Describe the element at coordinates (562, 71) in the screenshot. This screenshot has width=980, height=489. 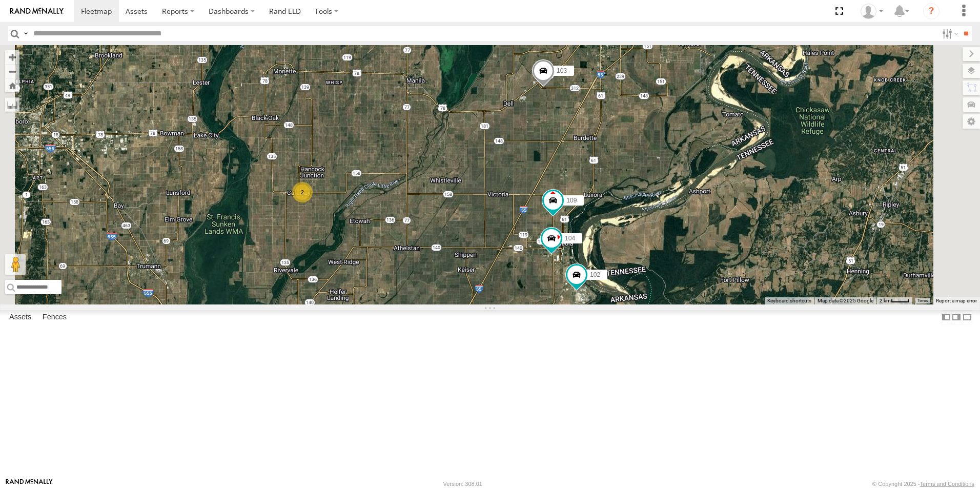
I see `span: 103` at that location.